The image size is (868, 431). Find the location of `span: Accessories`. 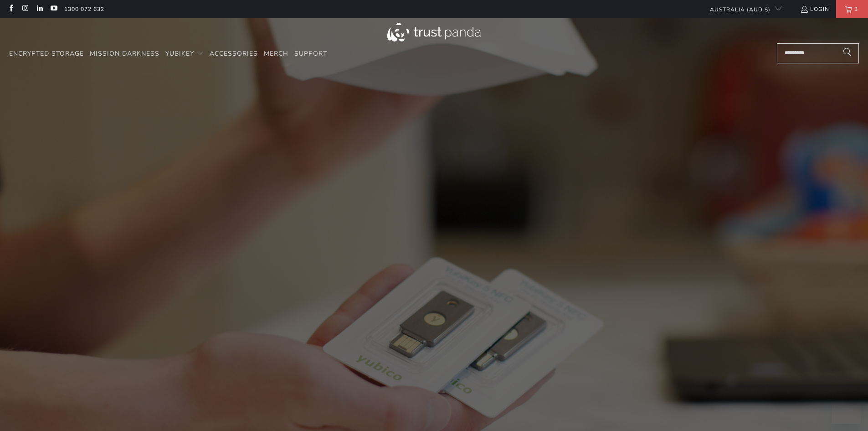

span: Accessories is located at coordinates (234, 53).